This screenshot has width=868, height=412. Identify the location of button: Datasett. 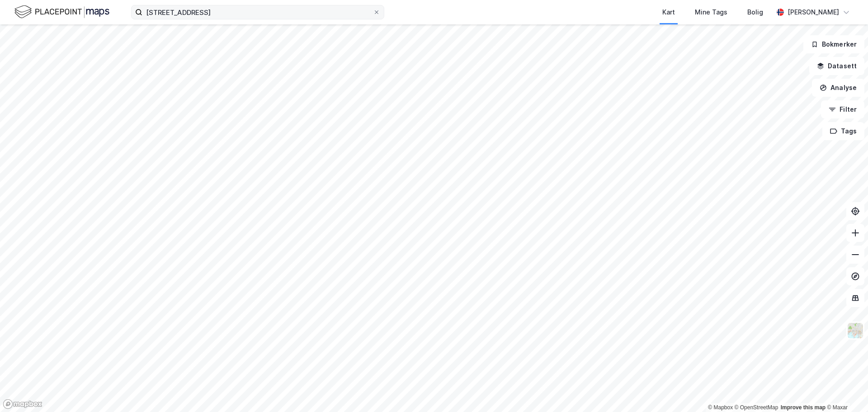
(837, 66).